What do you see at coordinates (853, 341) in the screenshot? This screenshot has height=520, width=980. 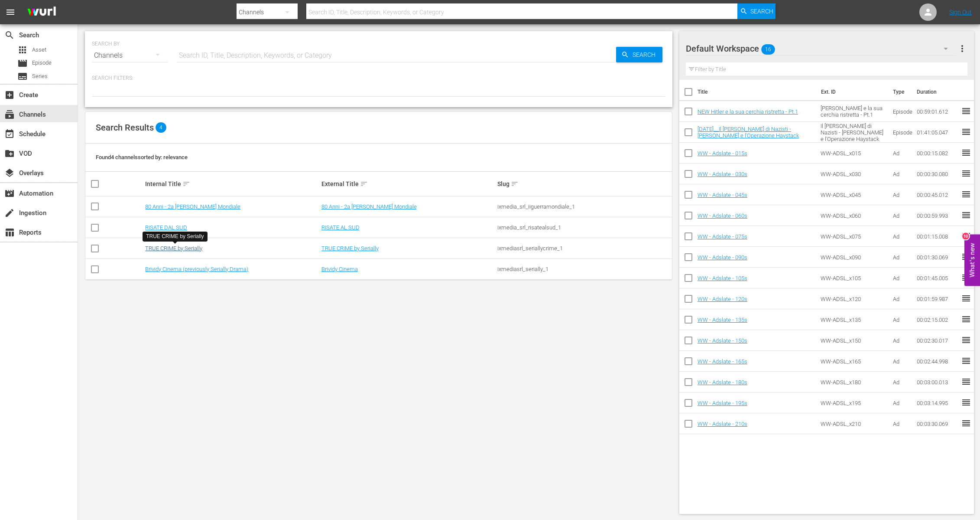 I see `td: WW-ADSL_x150` at bounding box center [853, 341].